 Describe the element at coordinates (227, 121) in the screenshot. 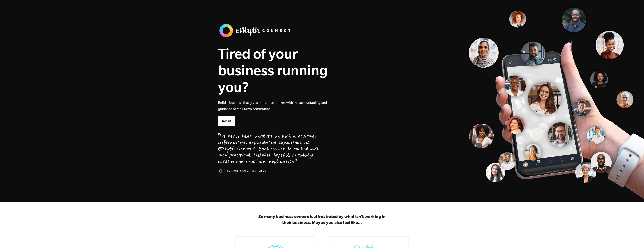

I see `span: Join us` at that location.